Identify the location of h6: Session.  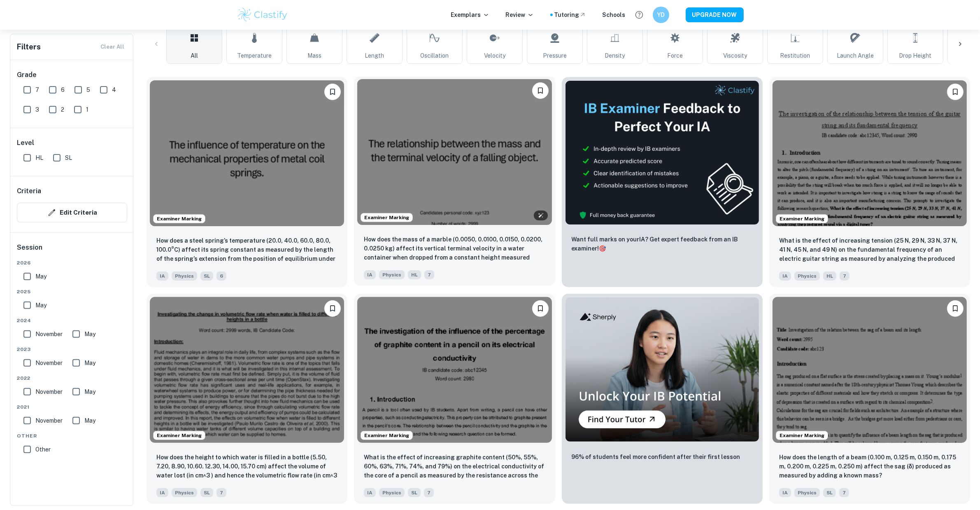
(72, 250).